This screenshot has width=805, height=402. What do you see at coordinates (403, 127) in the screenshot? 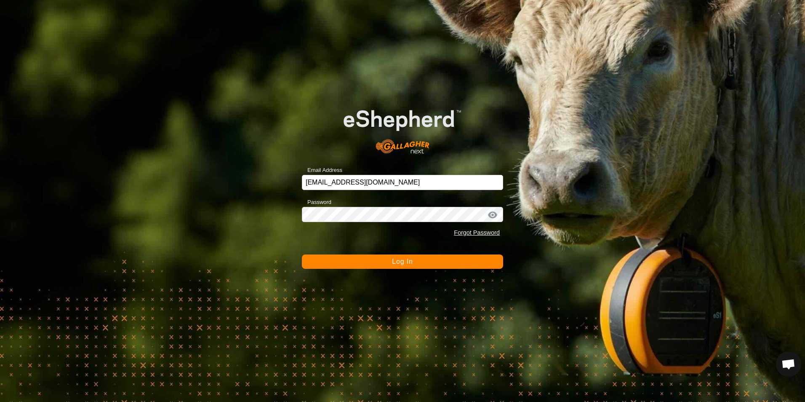
I see `img: E-shepherd Logo` at bounding box center [403, 127].